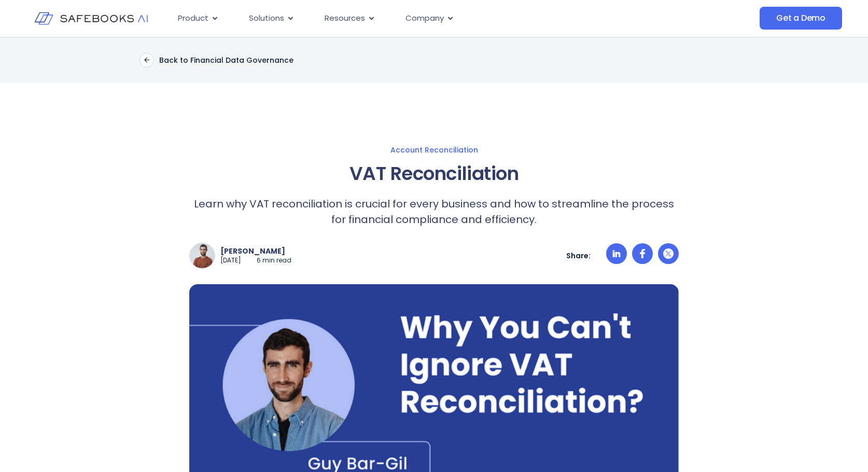  What do you see at coordinates (413, 18) in the screenshot?
I see `div: Menu Toggle` at bounding box center [413, 18].